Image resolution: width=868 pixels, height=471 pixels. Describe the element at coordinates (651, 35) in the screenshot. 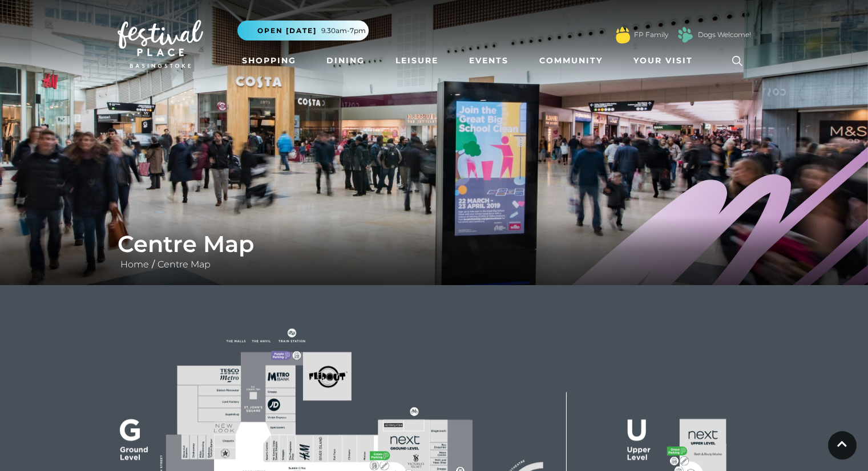

I see `a: FP Family` at that location.